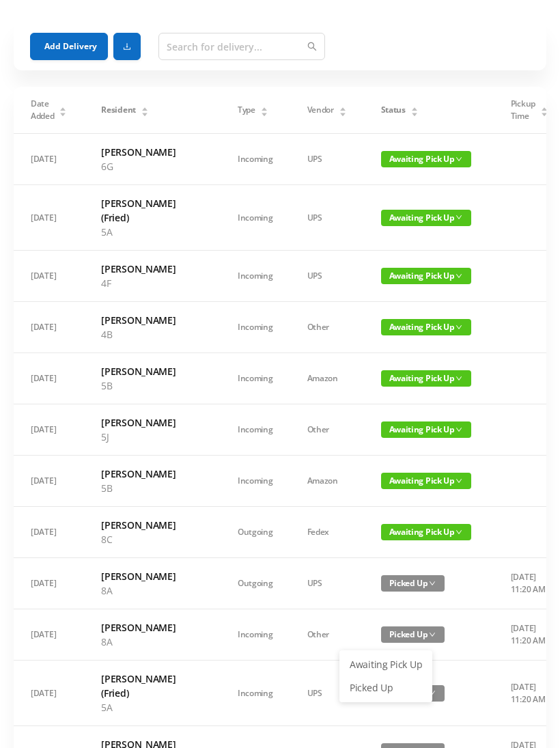  Describe the element at coordinates (386, 688) in the screenshot. I see `a: Picked Up` at that location.